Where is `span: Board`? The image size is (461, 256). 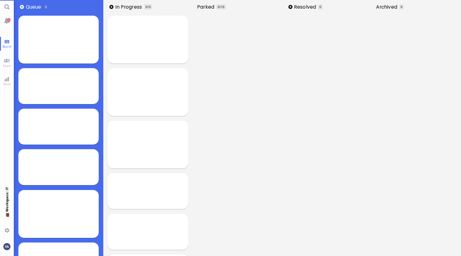 span: Board is located at coordinates (7, 46).